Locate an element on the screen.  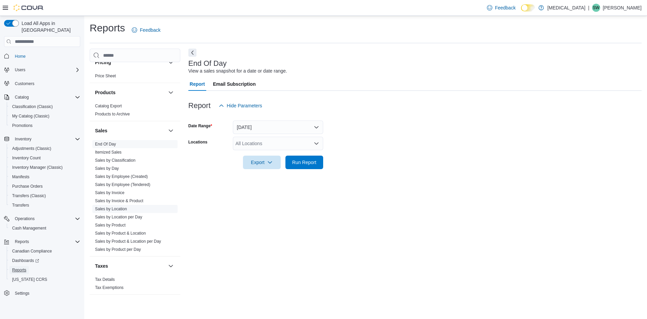
span: Classification (Classic) is located at coordinates (45, 107).